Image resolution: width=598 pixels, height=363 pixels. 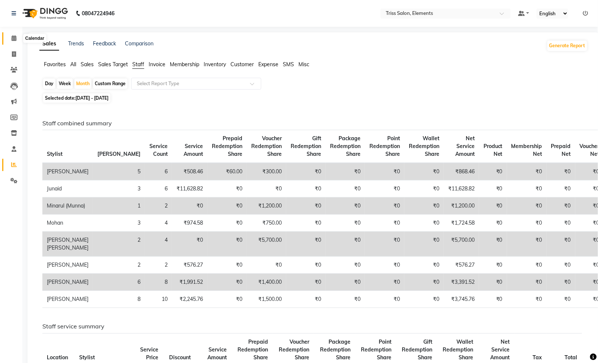 I want to click on span: Inventory, so click(x=215, y=64).